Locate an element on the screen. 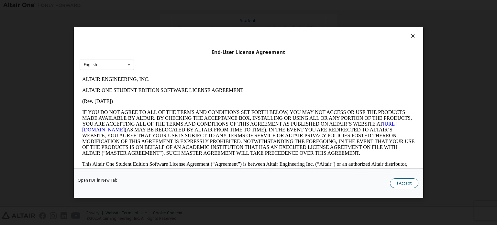 The width and height of the screenshot is (497, 225). p: ALTAIR ONE STUDENT EDITION SOFTWARE LICENSE AGREEMENT is located at coordinates (169, 17).